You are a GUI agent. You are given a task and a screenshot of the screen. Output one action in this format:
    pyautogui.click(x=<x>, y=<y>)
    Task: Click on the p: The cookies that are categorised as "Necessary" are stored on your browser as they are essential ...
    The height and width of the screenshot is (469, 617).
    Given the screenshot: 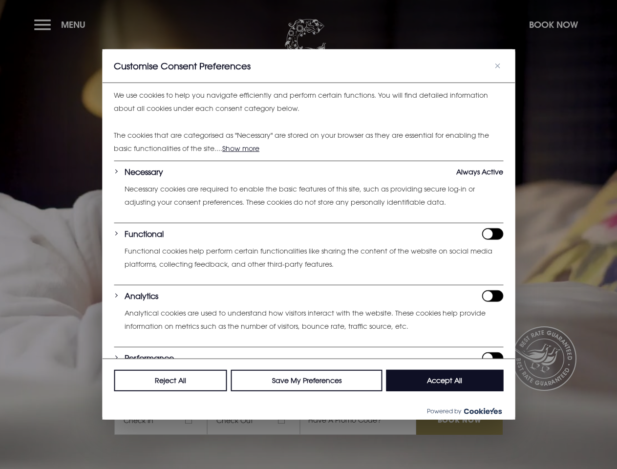 What is the action you would take?
    pyautogui.click(x=308, y=142)
    